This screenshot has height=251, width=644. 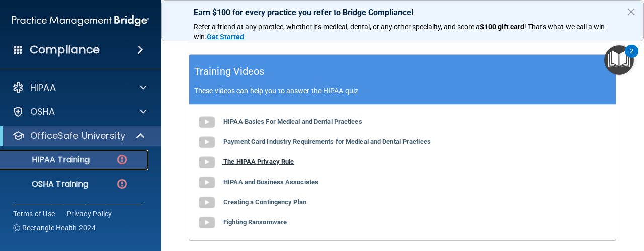 What do you see at coordinates (403, 12) in the screenshot?
I see `p: Earn $100 for every practice you refer to Bridge Compliance!` at bounding box center [403, 12].